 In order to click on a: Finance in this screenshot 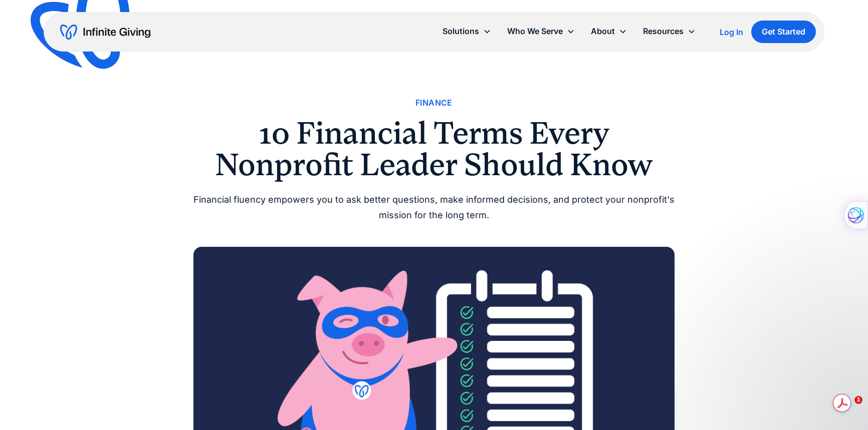, I will do `click(434, 103)`.